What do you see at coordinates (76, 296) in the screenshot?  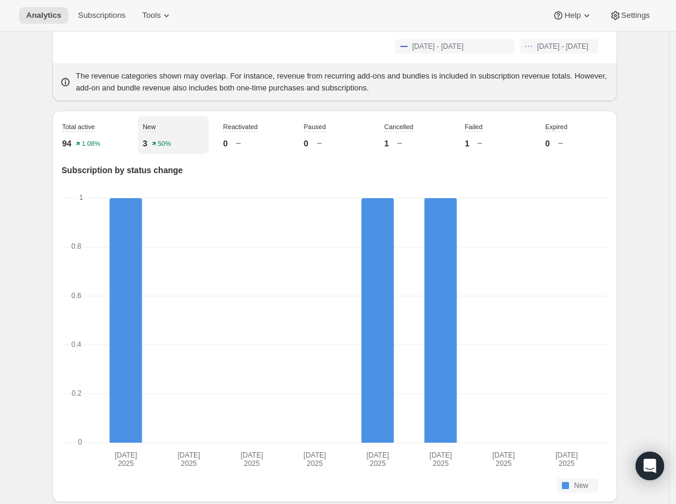 I see `text: 0.6` at bounding box center [76, 296].